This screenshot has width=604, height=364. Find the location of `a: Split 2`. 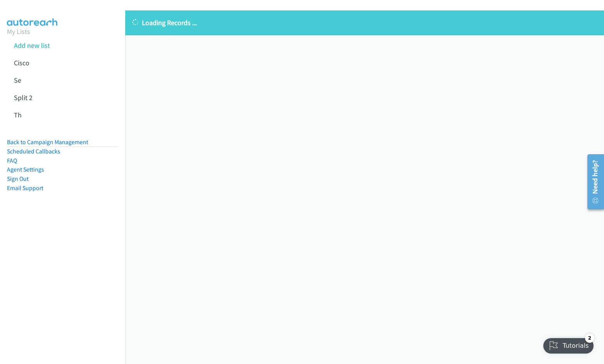

a: Split 2 is located at coordinates (23, 97).